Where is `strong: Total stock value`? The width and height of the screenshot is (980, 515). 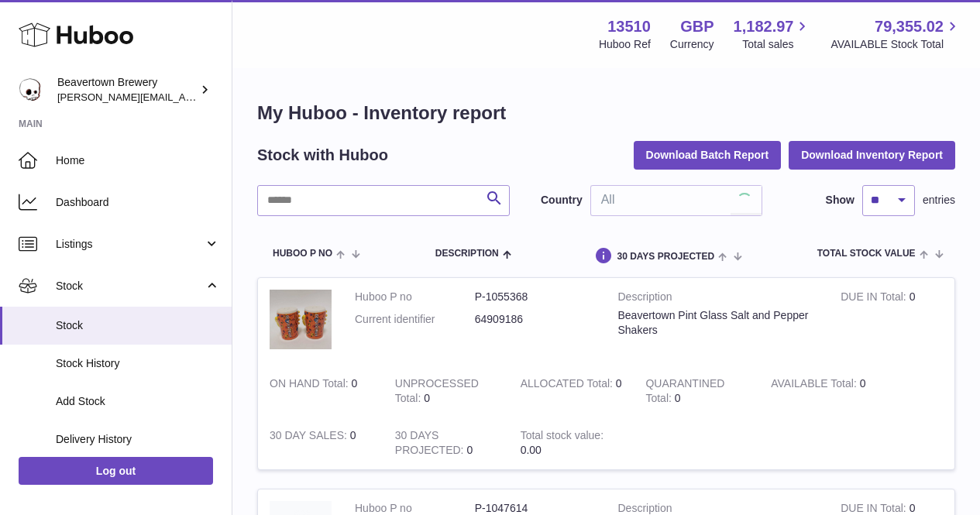
strong: Total stock value is located at coordinates (561, 437).